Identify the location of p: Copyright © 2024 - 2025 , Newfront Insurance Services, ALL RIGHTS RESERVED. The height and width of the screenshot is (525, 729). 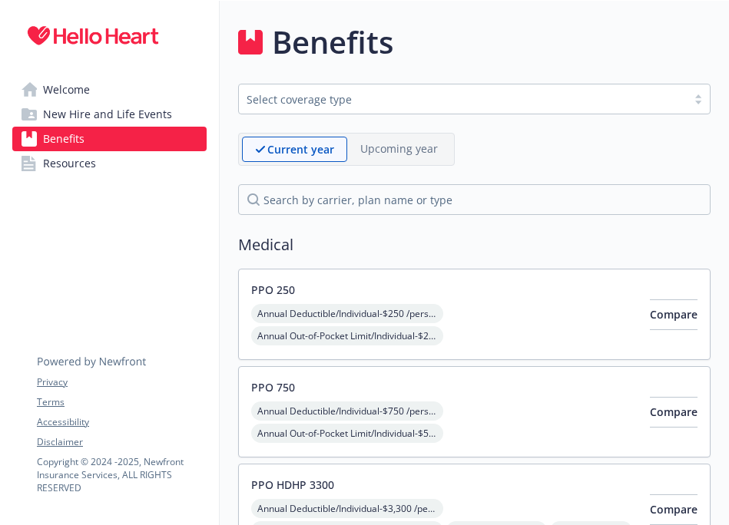
(121, 475).